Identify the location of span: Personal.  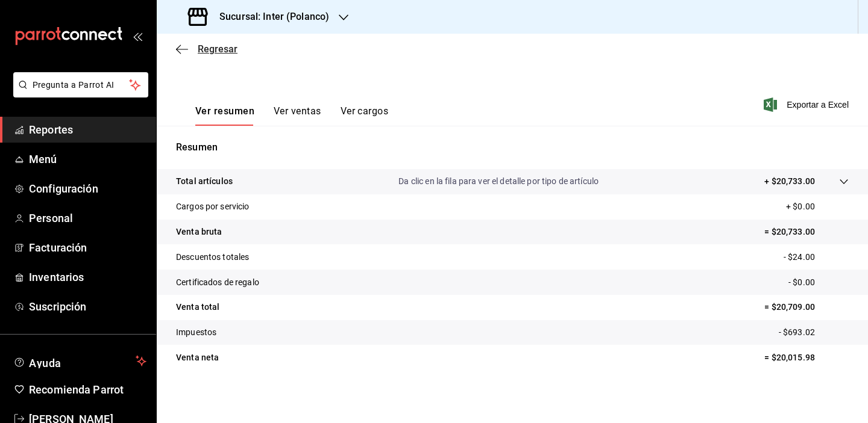
(88, 218).